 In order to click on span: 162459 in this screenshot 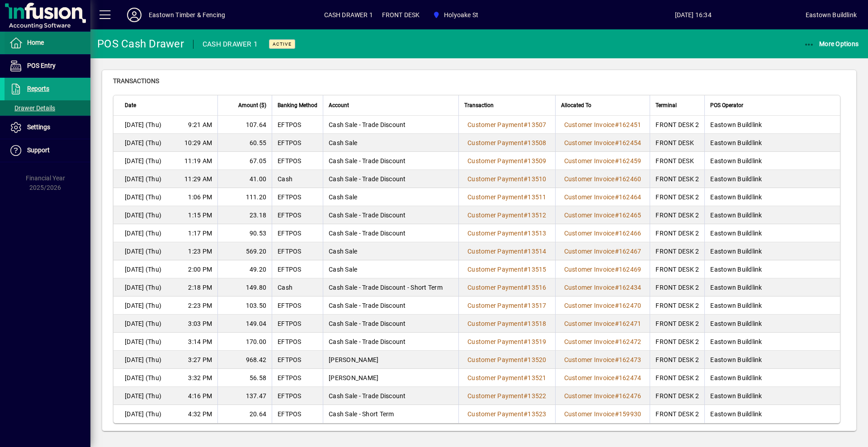, I will do `click(630, 161)`.